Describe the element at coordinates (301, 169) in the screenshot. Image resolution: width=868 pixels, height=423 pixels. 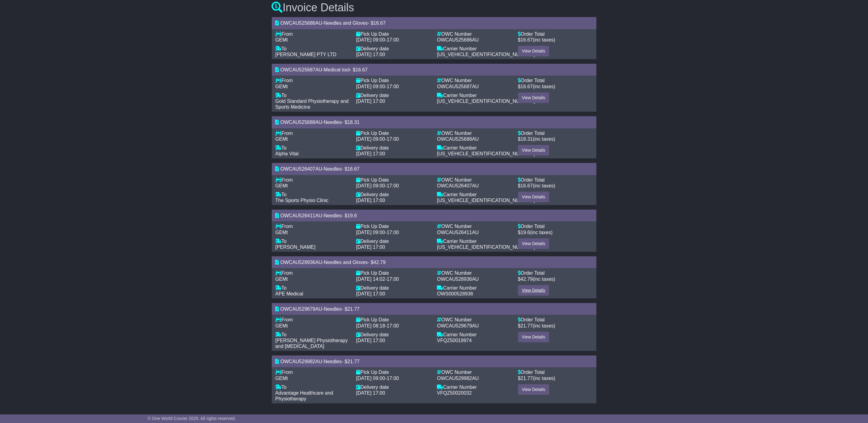
I see `span: OWCAU526407AU` at that location.